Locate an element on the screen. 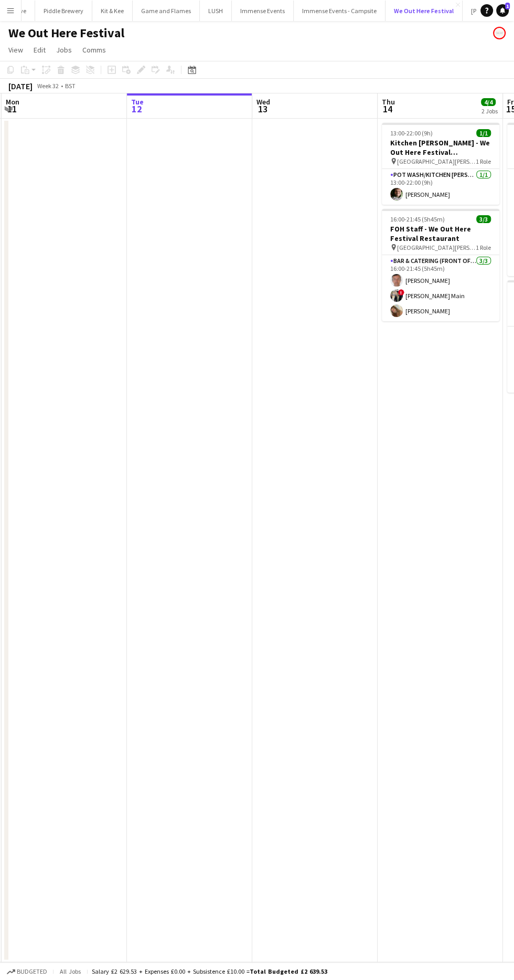 The width and height of the screenshot is (514, 980). a: Comms is located at coordinates (94, 50).